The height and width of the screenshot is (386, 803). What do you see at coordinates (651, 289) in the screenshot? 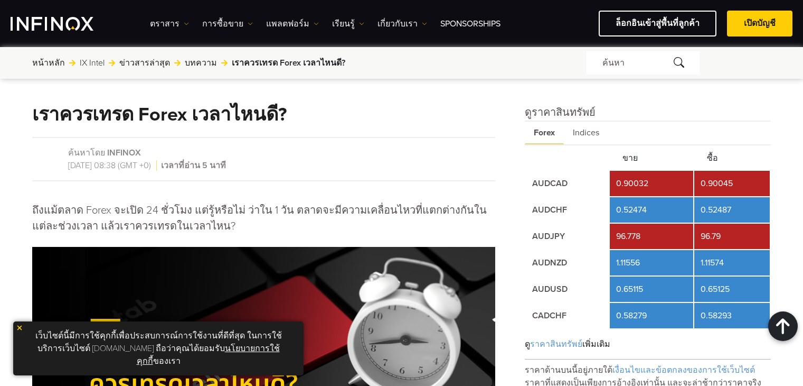
I see `td: 0.65115` at bounding box center [651, 289].